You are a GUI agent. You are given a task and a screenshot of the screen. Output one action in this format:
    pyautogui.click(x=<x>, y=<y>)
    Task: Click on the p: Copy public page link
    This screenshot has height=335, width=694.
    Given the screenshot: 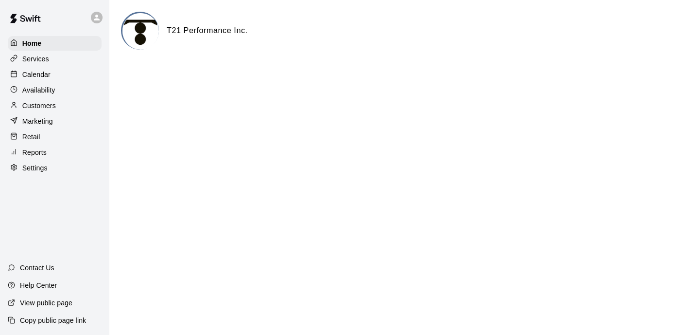 What is the action you would take?
    pyautogui.click(x=53, y=320)
    